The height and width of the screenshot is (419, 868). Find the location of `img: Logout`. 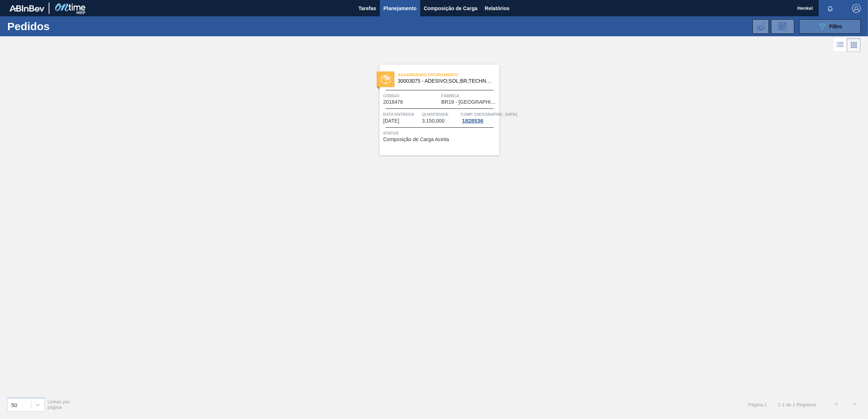

img: Logout is located at coordinates (856, 8).